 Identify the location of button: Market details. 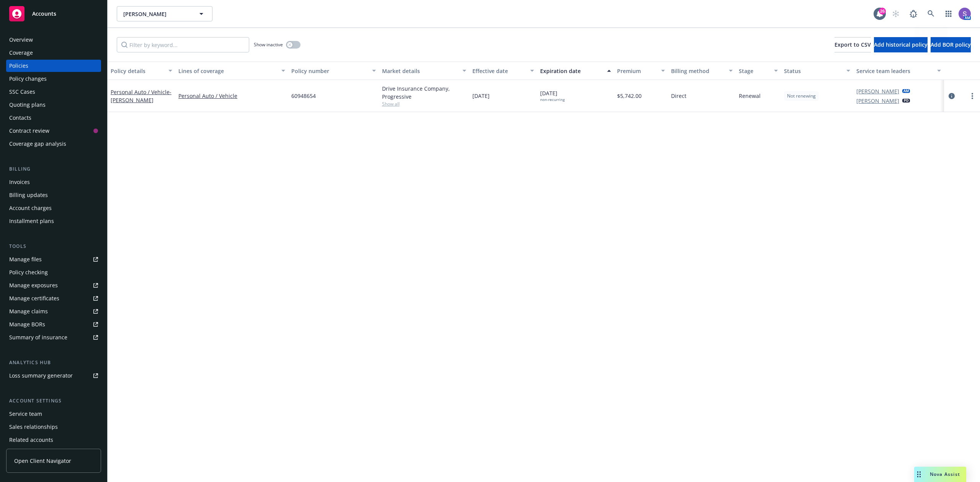
(424, 71).